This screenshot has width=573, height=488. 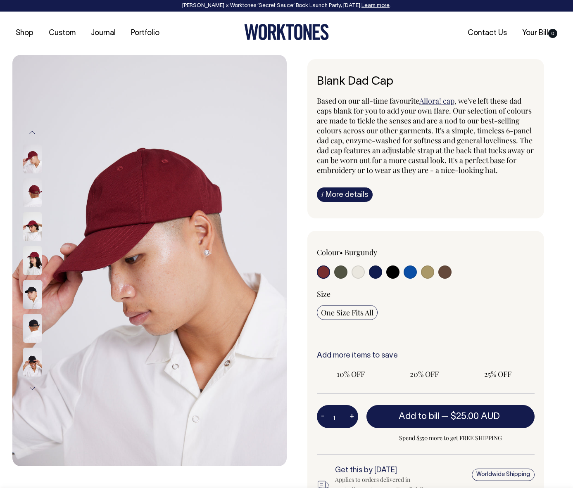 What do you see at coordinates (539, 33) in the screenshot?
I see `a: Your Bill0` at bounding box center [539, 33].